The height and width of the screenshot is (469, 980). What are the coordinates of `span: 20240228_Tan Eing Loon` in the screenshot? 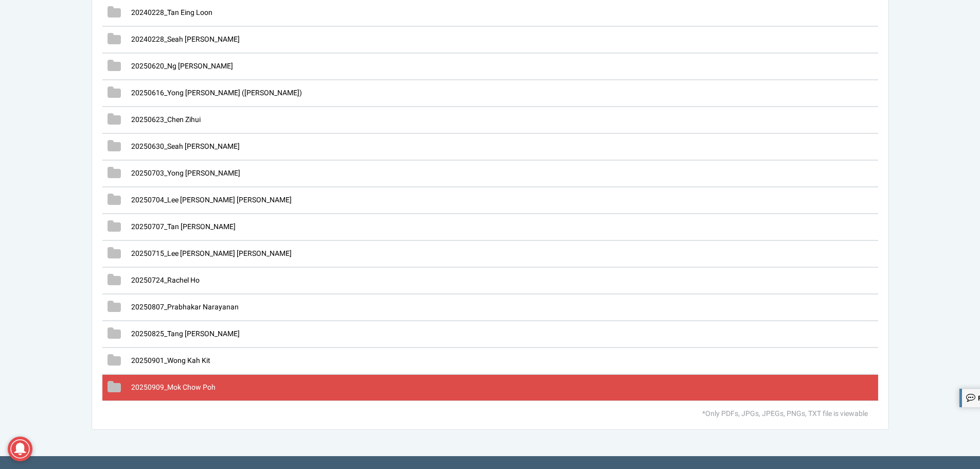 It's located at (172, 13).